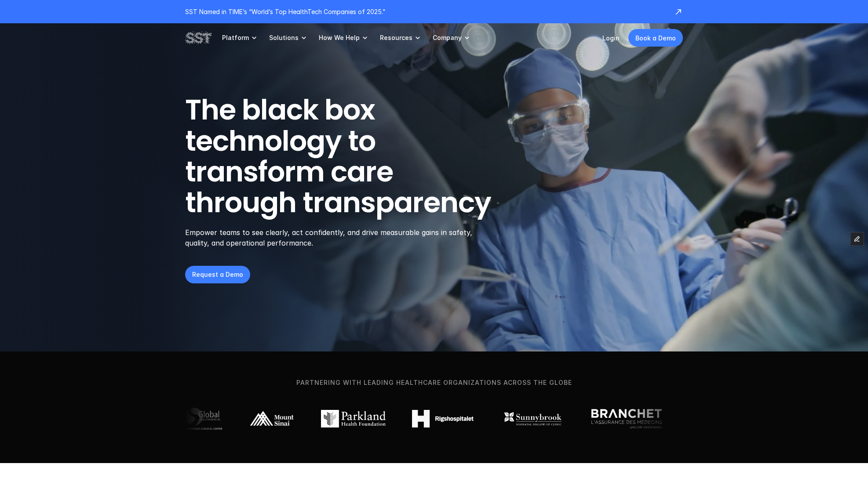  What do you see at coordinates (443, 418) in the screenshot?
I see `img: Rigshospitalet logo` at bounding box center [443, 418].